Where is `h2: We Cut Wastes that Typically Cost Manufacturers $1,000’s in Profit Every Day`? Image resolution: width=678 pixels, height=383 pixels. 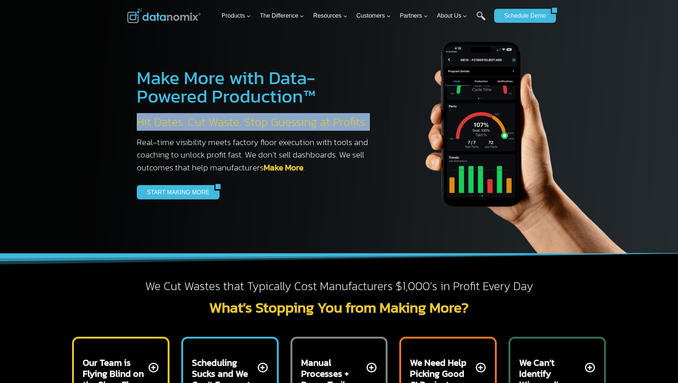
h2: We Cut Wastes that Typically Cost Manufacturers $1,000’s in Profit Every Day is located at coordinates (339, 287).